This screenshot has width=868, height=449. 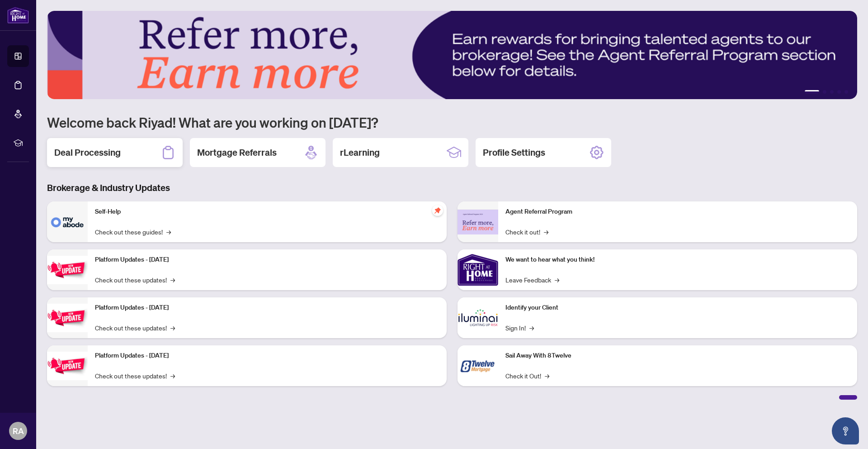 I want to click on p: Agent Referral Program, so click(x=678, y=211).